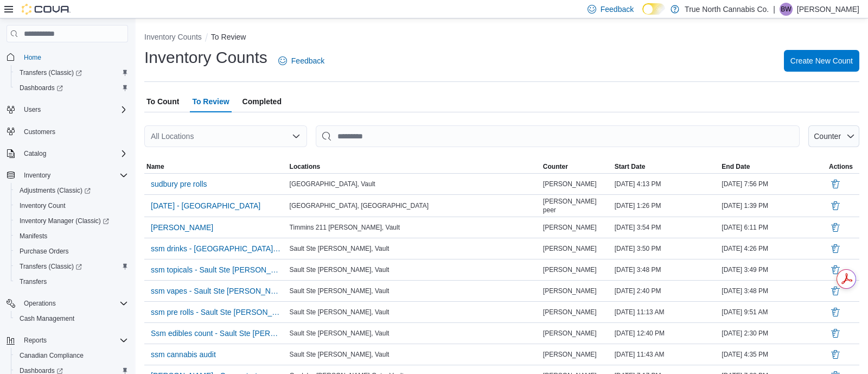 Image resolution: width=868 pixels, height=374 pixels. What do you see at coordinates (52, 355) in the screenshot?
I see `a: Canadian Compliance` at bounding box center [52, 355].